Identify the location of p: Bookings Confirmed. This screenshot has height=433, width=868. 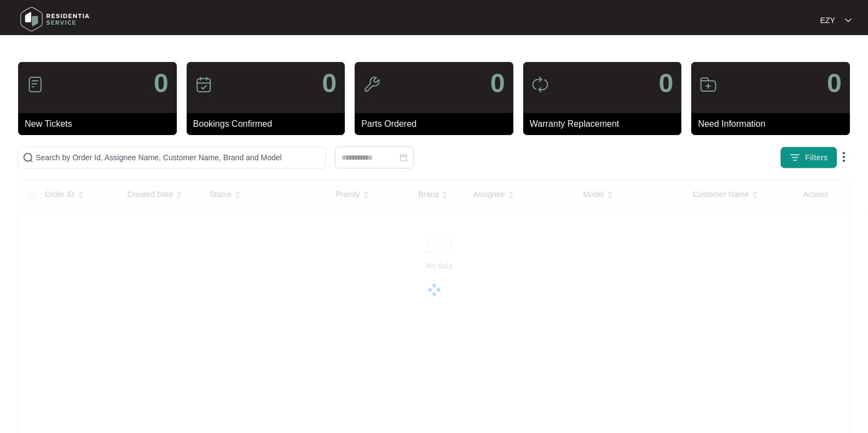
(269, 124).